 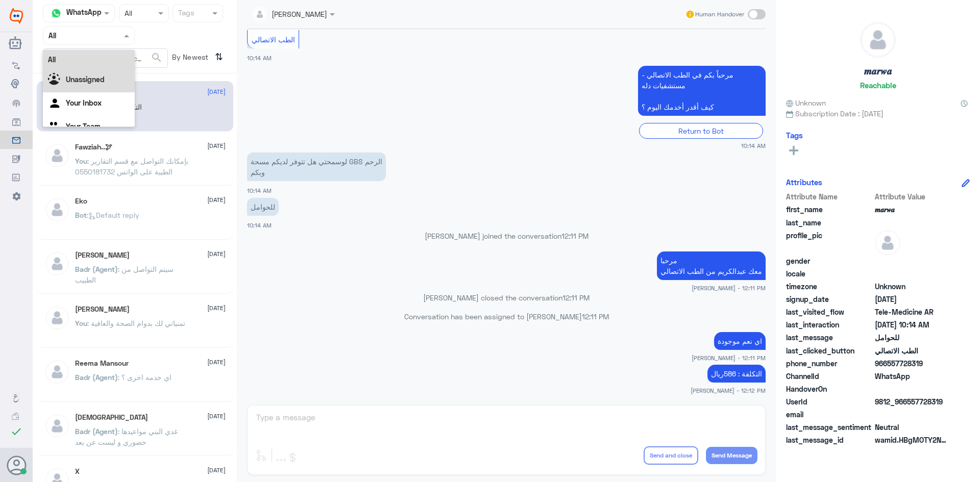 I want to click on button: search, so click(x=156, y=58).